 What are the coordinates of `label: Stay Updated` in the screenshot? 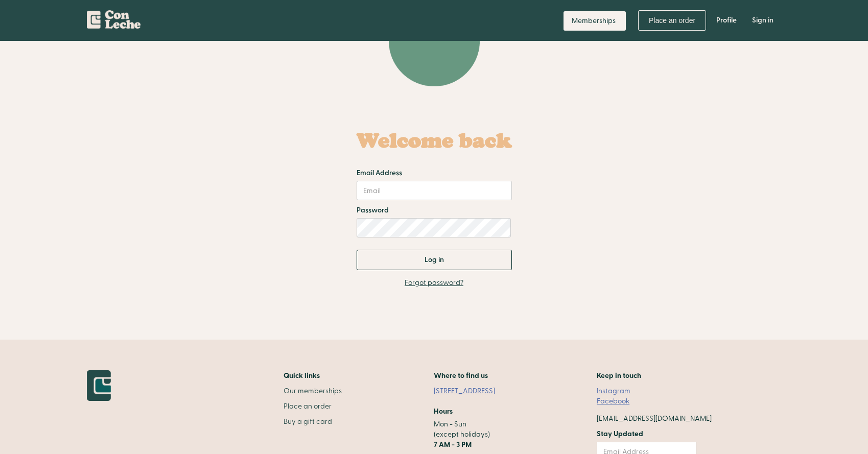 It's located at (646, 434).